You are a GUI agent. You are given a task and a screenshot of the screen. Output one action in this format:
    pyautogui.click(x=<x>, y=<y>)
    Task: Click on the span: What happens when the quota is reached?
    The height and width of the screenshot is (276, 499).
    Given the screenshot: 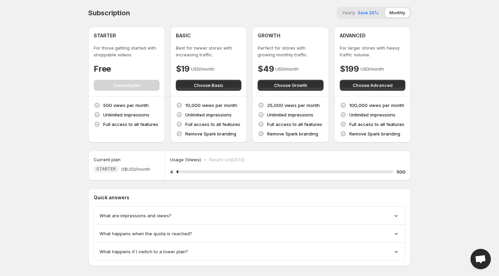 What is the action you would take?
    pyautogui.click(x=146, y=234)
    